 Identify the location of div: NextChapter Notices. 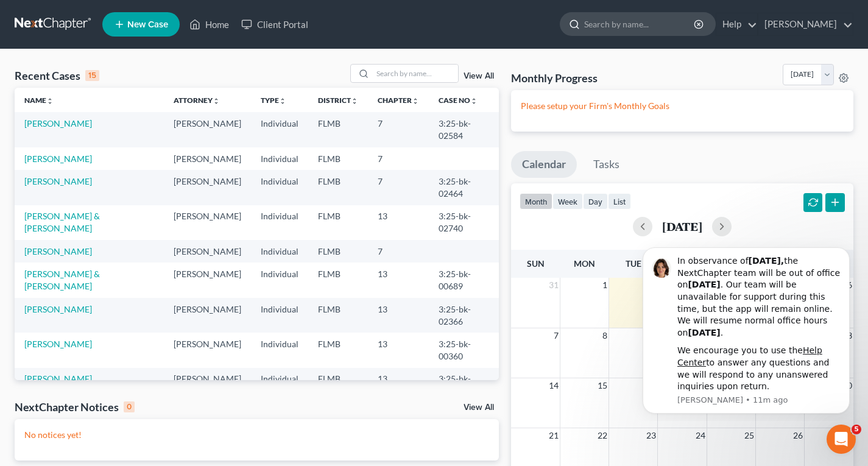
(75, 407).